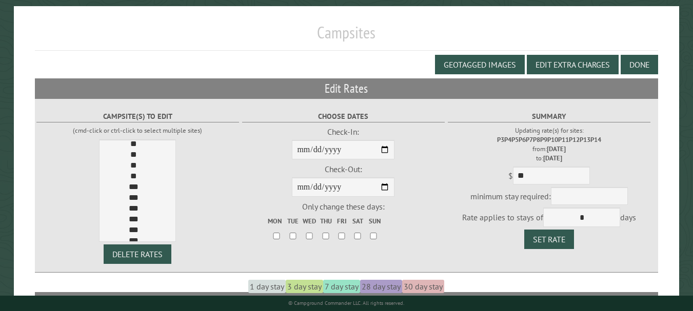 The width and height of the screenshot is (693, 311). Describe the element at coordinates (500, 139) in the screenshot. I see `strong: P3` at that location.